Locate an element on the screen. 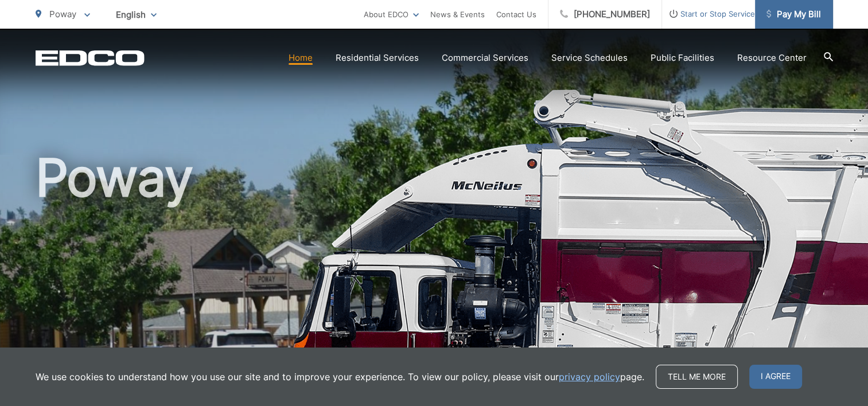  a: Resource Center is located at coordinates (772, 58).